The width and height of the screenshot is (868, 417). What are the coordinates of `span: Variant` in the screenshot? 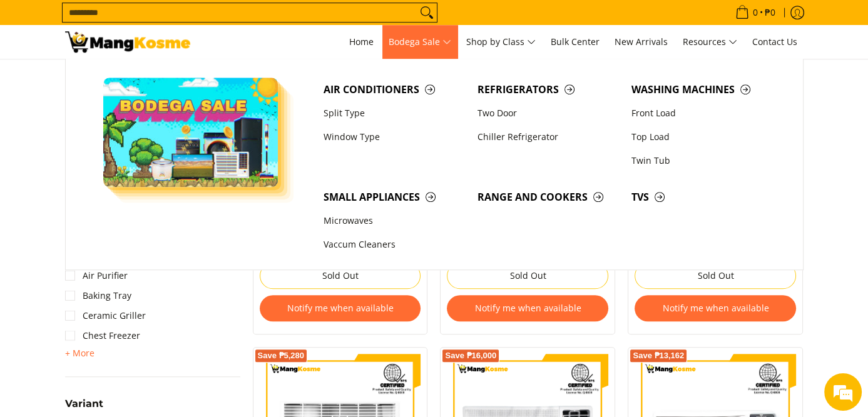 It's located at (84, 404).